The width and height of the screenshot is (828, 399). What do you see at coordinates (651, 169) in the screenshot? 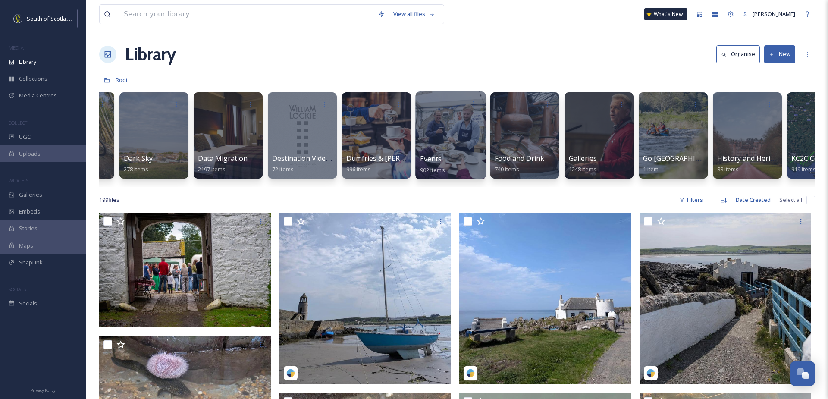
I see `span: 1 item` at bounding box center [651, 169].